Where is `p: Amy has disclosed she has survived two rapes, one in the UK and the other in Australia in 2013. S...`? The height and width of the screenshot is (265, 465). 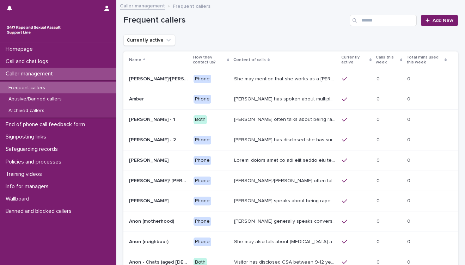 p: Amy has disclosed she has survived two rapes, one in the UK and the other in Australia in 2013. S... is located at coordinates (286, 139).